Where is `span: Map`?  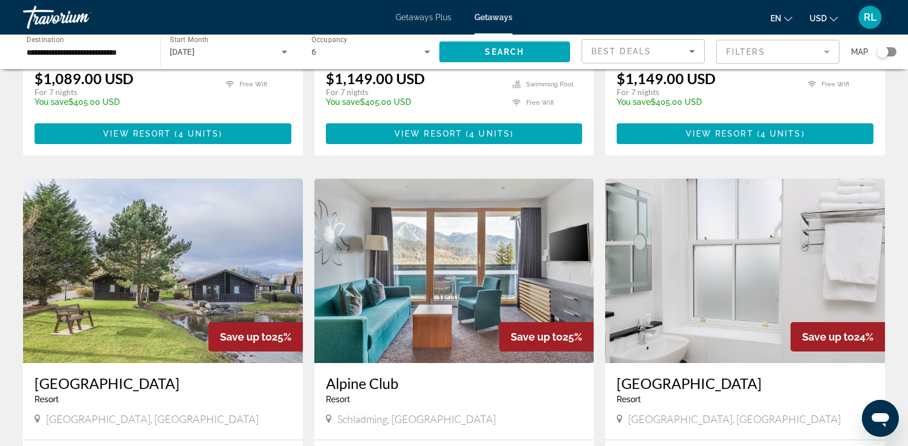
span: Map is located at coordinates (860, 52).